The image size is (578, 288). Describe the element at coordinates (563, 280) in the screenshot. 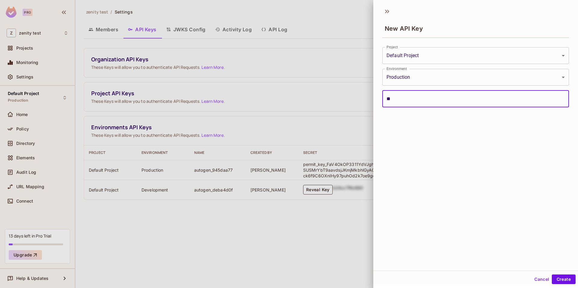

I see `button: Create` at that location.